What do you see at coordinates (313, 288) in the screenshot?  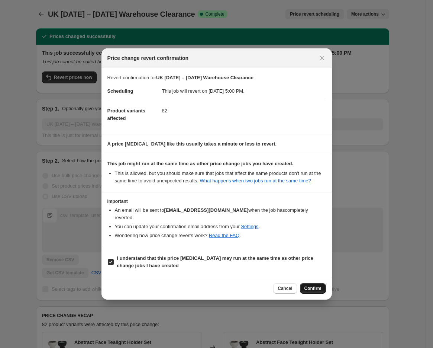 I see `button: Confirm` at bounding box center [313, 288].